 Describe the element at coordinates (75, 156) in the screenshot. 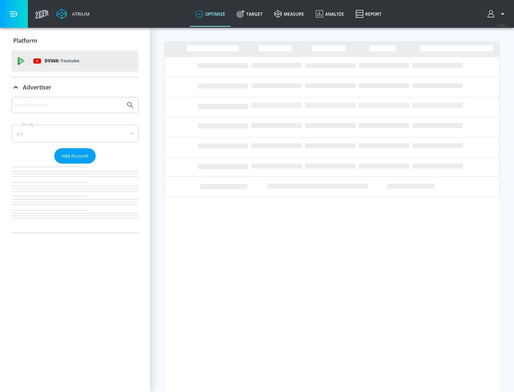

I see `span: Add Account` at that location.